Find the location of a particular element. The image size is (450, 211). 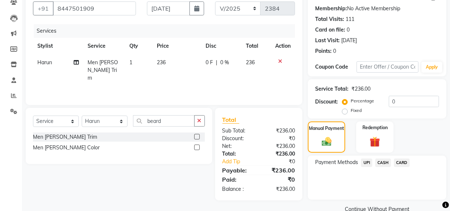

div: Points: is located at coordinates (323, 51).